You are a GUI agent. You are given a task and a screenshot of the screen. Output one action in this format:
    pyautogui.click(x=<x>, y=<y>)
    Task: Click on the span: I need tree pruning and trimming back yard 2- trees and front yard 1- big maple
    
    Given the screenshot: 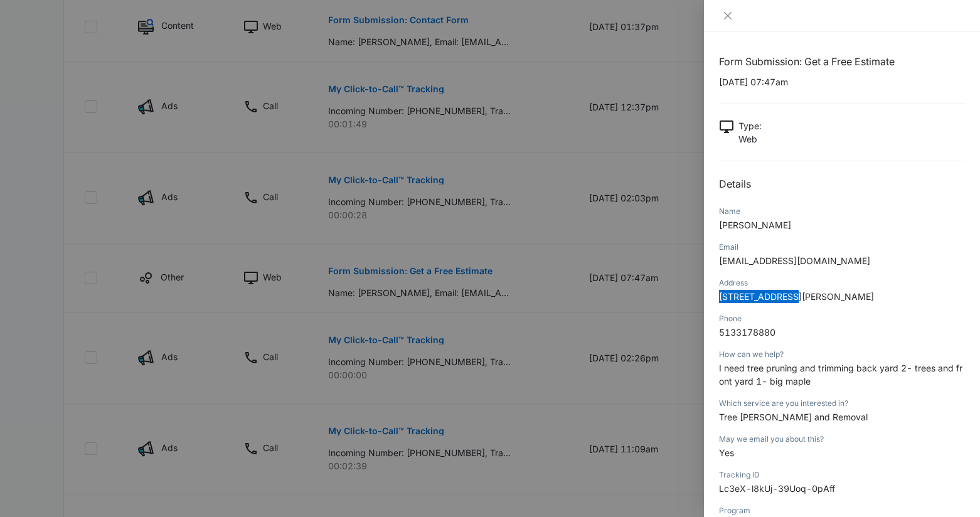 What is the action you would take?
    pyautogui.click(x=841, y=375)
    